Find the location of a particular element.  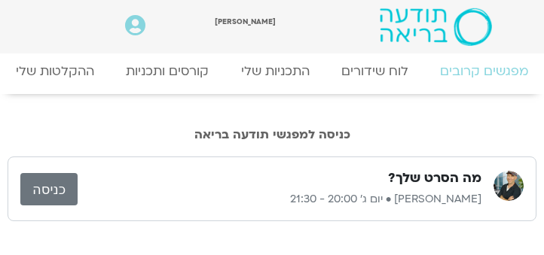

a: קורסים ותכניות is located at coordinates (167, 71).